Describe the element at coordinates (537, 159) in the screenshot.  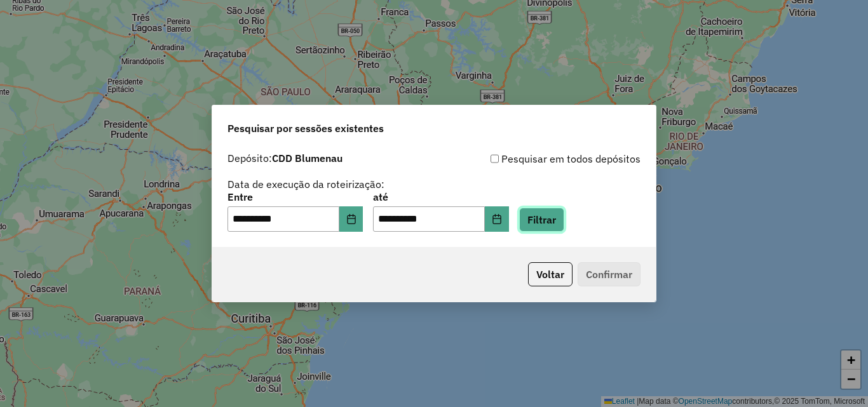
I see `div: Pesquisar em todos depósitos` at that location.